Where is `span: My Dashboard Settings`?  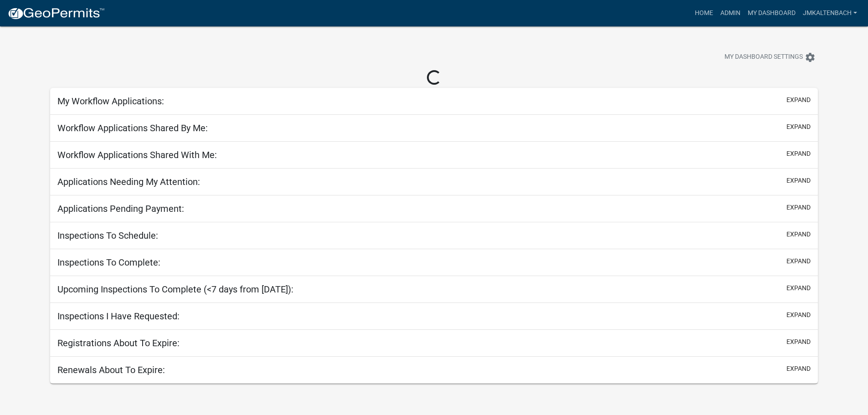 span: My Dashboard Settings is located at coordinates (764, 57).